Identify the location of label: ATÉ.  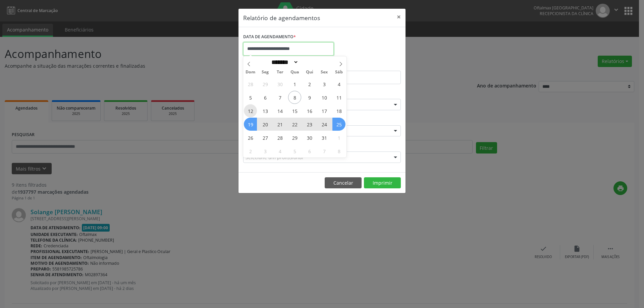
(362, 65).